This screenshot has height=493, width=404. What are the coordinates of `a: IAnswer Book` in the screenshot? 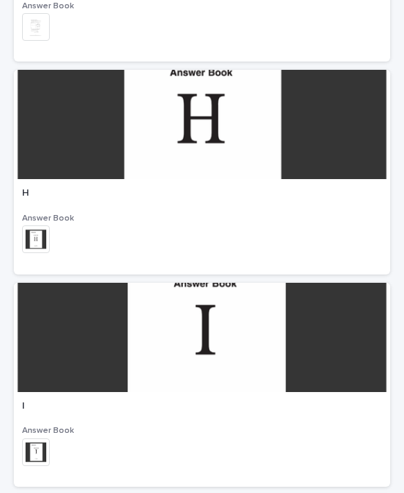 It's located at (202, 384).